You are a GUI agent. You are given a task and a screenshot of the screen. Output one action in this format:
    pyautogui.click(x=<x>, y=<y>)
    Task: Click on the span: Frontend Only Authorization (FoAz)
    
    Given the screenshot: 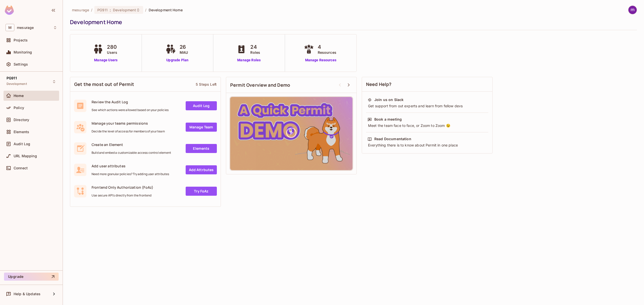 What is the action you would take?
    pyautogui.click(x=122, y=187)
    